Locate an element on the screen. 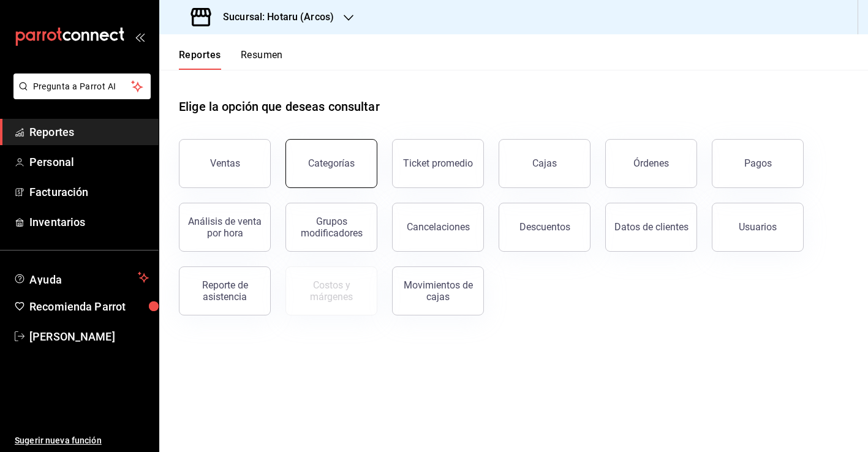  div: Ticket promedio is located at coordinates (438, 163).